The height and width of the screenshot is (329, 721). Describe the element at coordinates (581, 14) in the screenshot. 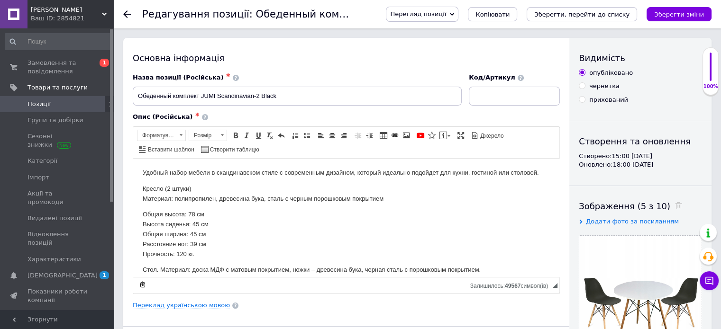

I see `button: Зберегти, перейти до списку` at that location.